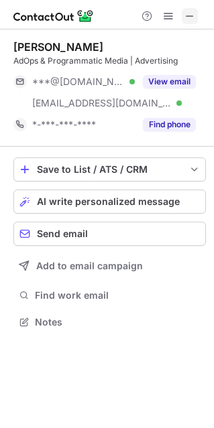 This screenshot has height=428, width=214. I want to click on button: Send email, so click(109, 234).